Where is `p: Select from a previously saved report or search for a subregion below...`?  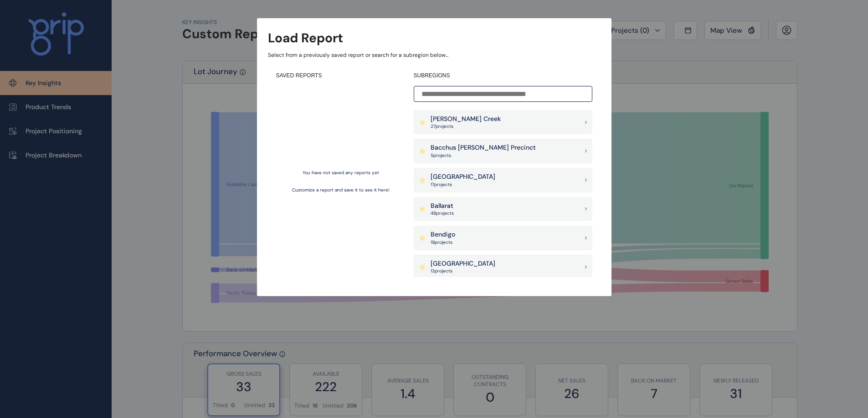 p: Select from a previously saved report or search for a subregion below... is located at coordinates (434, 55).